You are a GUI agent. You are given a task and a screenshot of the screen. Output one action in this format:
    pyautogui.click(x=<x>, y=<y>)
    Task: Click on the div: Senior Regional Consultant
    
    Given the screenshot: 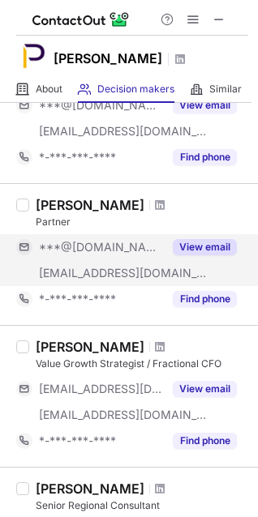 What is the action you would take?
    pyautogui.click(x=142, y=506)
    